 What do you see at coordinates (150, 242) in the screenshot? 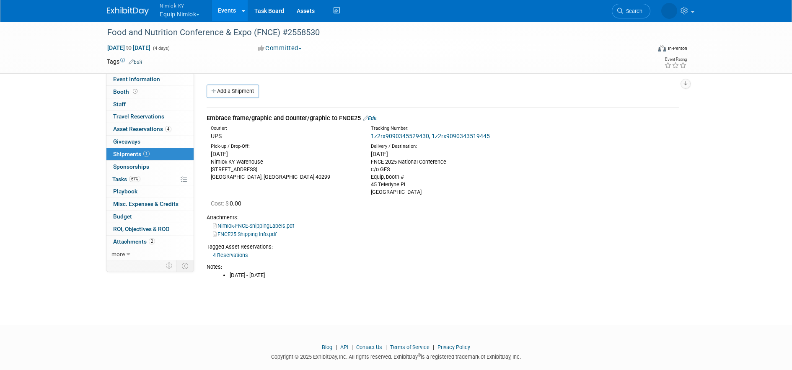
I see `a: Attachments2` at bounding box center [150, 242].